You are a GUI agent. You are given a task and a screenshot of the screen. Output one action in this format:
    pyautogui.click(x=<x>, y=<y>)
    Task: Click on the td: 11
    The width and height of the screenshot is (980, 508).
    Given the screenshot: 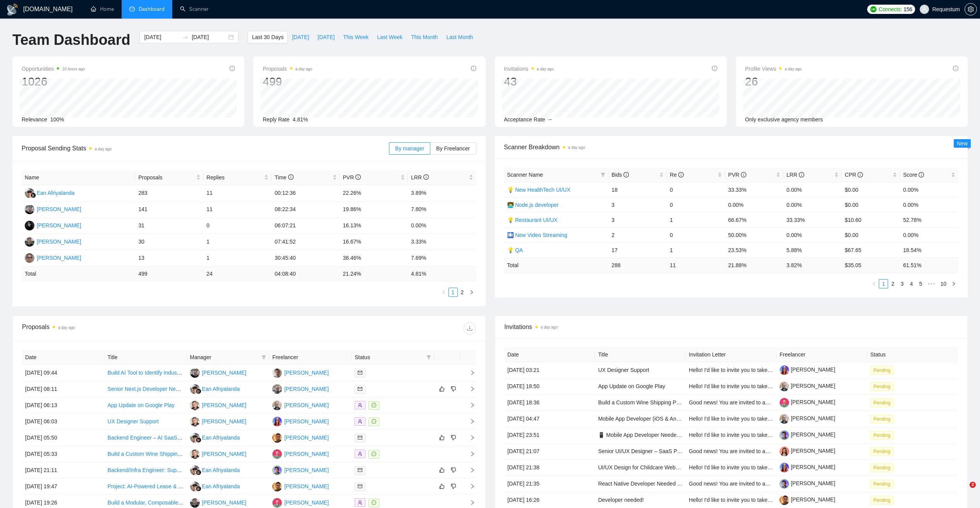 What is the action you would take?
    pyautogui.click(x=237, y=209)
    